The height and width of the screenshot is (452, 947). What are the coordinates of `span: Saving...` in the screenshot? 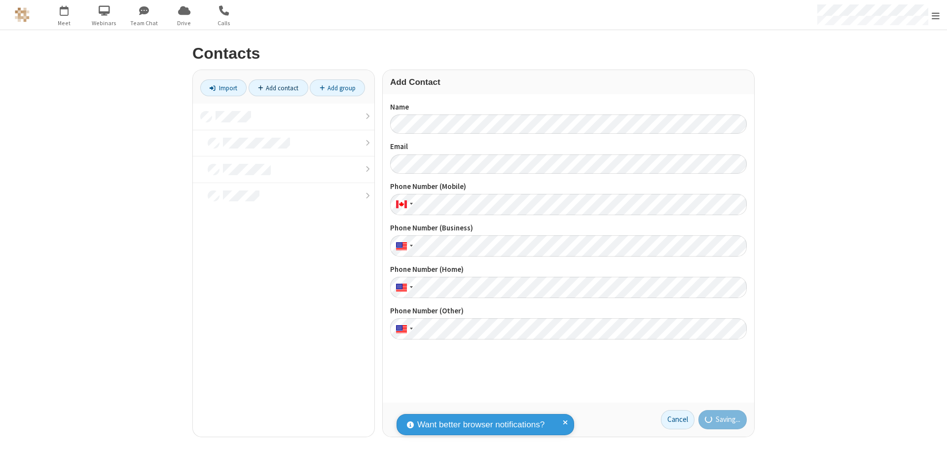 It's located at (728, 419).